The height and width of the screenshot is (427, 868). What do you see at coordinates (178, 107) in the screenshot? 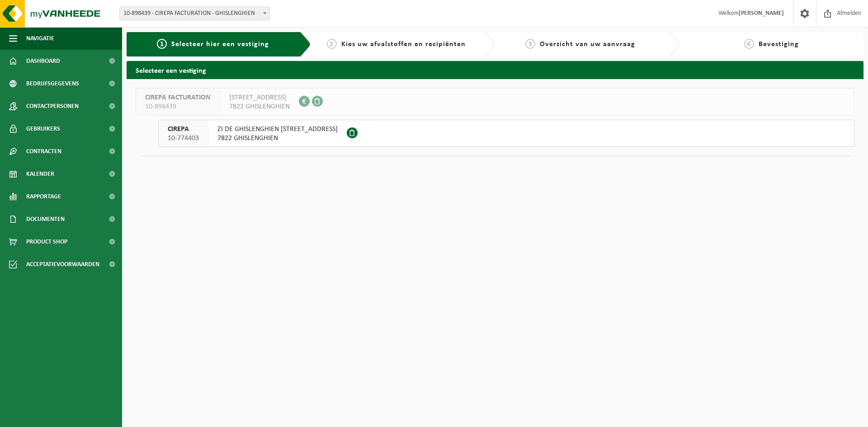
I see `span: 10-898439` at bounding box center [178, 107].